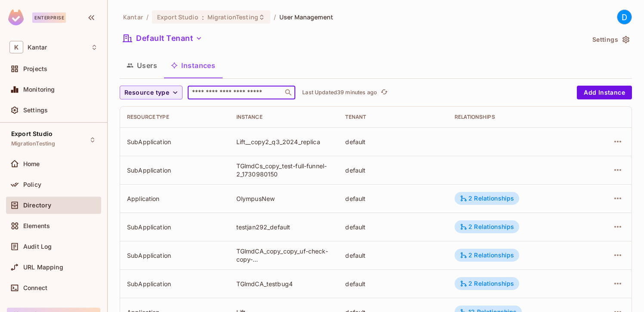 The width and height of the screenshot is (644, 312). Describe the element at coordinates (284, 199) in the screenshot. I see `div: OlympusNew` at that location.